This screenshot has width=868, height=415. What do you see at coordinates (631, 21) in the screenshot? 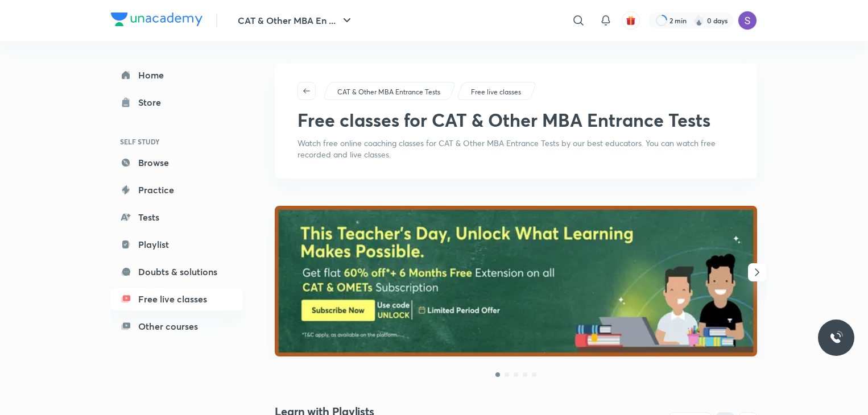
I see `button: avatar` at bounding box center [631, 21].